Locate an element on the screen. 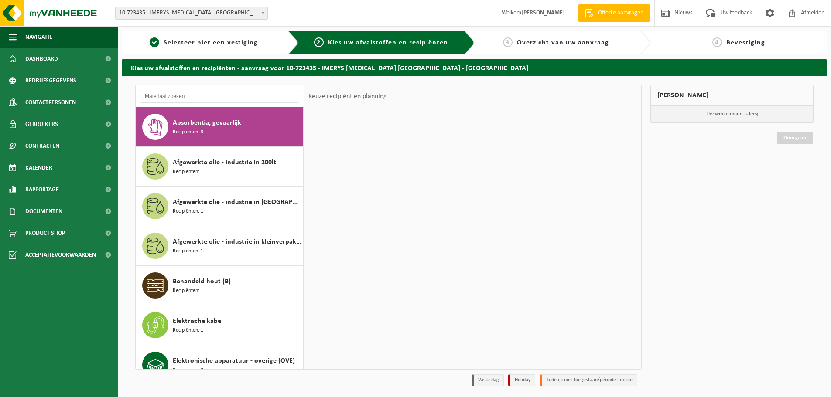 The image size is (831, 397). span: Recipiënten: 2 is located at coordinates (188, 370).